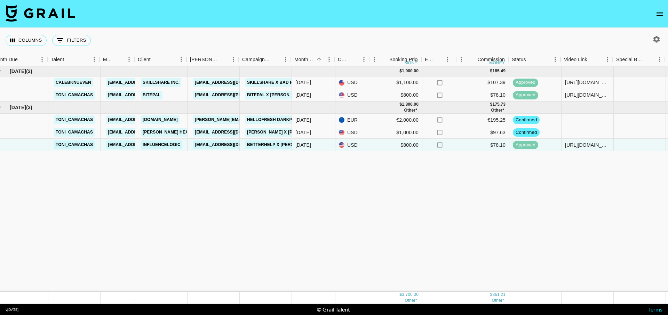 Image resolution: width=668 pixels, height=315 pixels. Describe the element at coordinates (396, 133) in the screenshot. I see `div: $1,000.00` at that location.